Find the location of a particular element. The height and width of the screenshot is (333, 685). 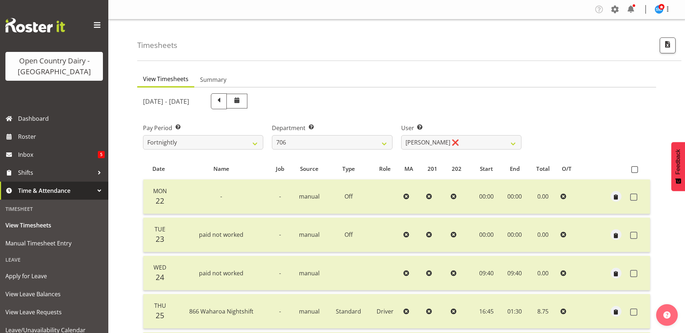

button: Feedback - Show survey is located at coordinates (678, 167).